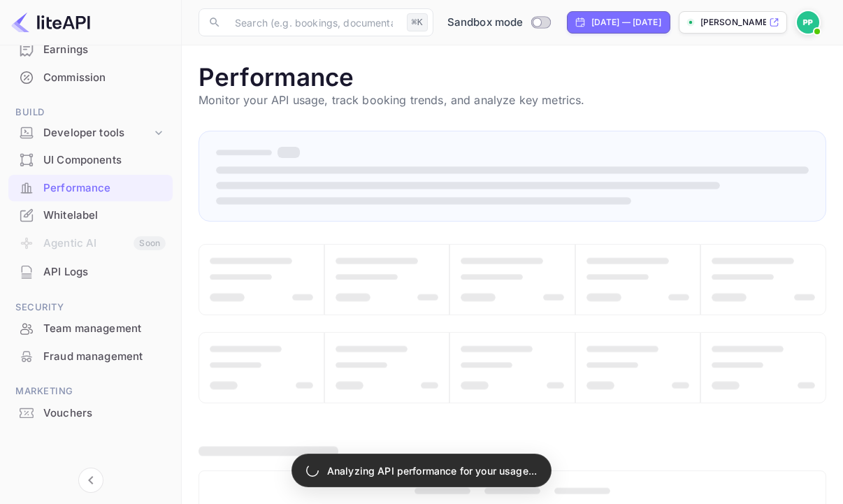 Image resolution: width=843 pixels, height=504 pixels. What do you see at coordinates (90, 215) in the screenshot?
I see `a: Whitelabel` at bounding box center [90, 215].